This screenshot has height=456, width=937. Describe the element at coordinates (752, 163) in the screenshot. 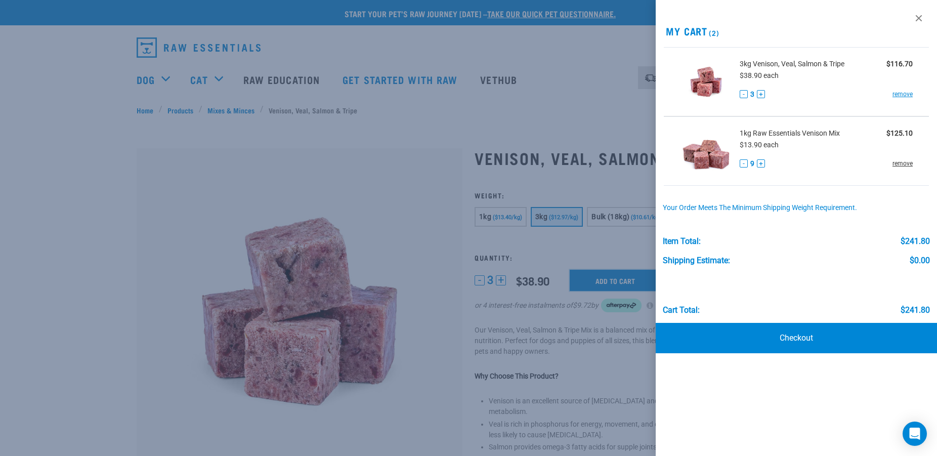

I see `span: 9` at that location.